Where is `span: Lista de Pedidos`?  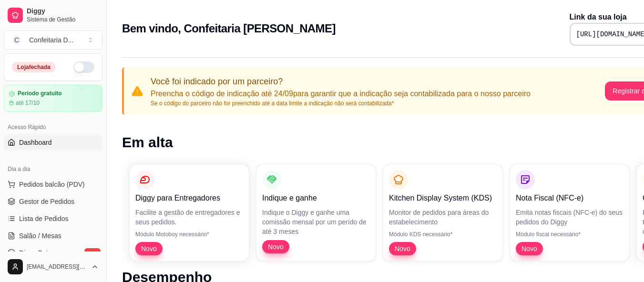 span: Lista de Pedidos is located at coordinates (44, 219).